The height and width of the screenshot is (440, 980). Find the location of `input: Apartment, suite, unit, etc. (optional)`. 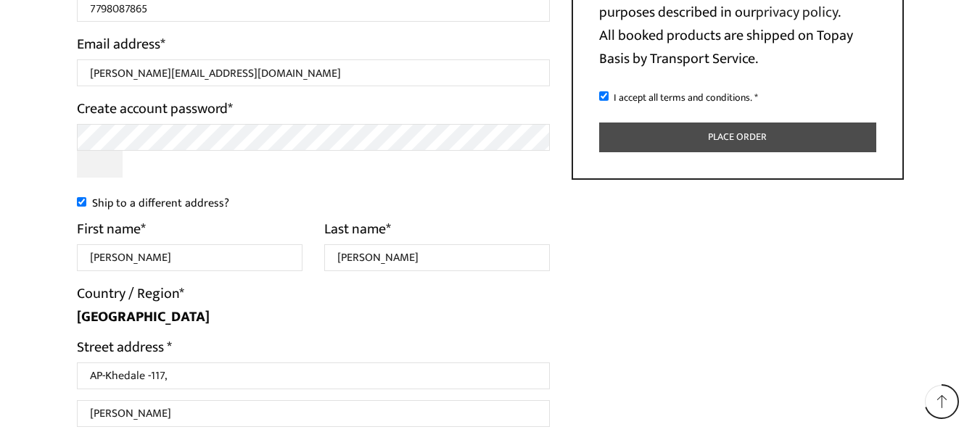

input: Apartment, suite, unit, etc. (optional) is located at coordinates (314, 413).